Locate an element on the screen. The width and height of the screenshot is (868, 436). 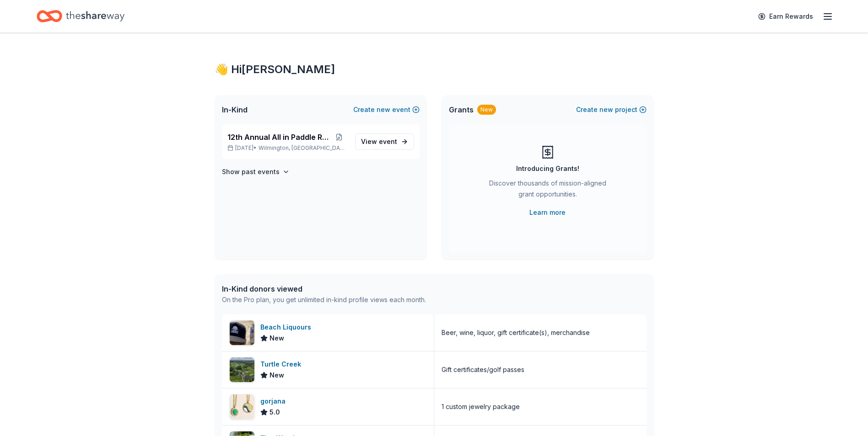
span: View is located at coordinates (379, 142).